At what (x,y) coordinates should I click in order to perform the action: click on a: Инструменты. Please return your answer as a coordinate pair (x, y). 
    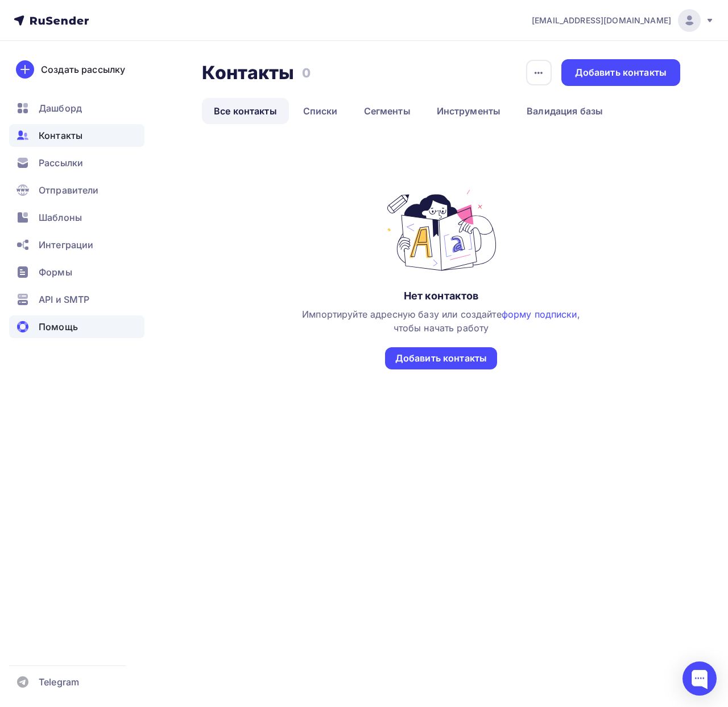
    Looking at the image, I should click on (469, 111).